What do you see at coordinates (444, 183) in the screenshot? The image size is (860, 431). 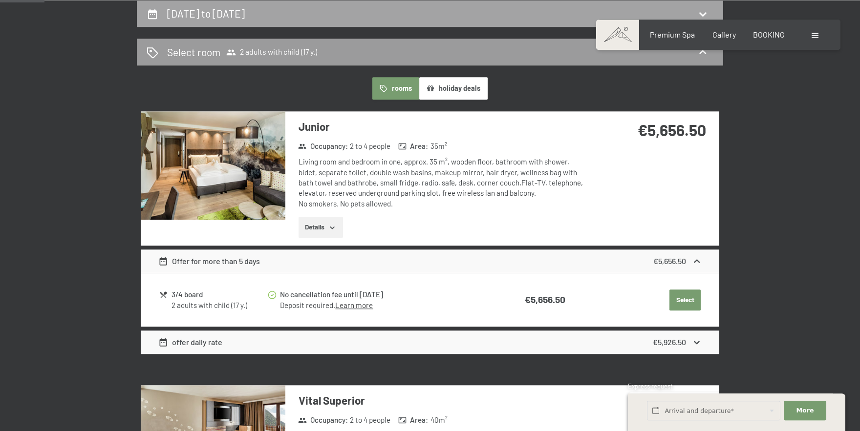 I see `div: Living room and bedroom in one, approx. 35 m², wooden floor, bathroom with shower, bidet, separat...` at bounding box center [444, 183].